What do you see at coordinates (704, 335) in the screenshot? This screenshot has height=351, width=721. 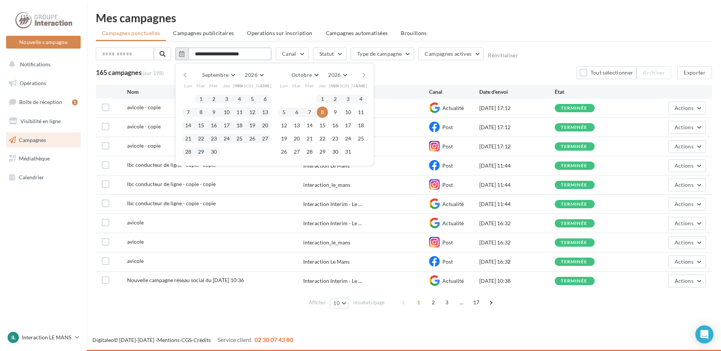 I see `div: Open Intercom Messenger` at bounding box center [704, 335].